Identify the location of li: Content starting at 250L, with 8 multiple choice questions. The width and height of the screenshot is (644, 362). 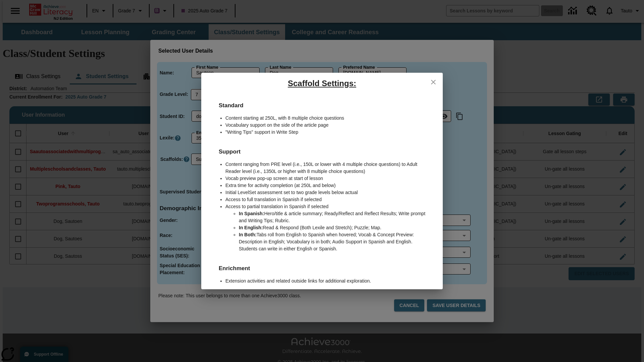
(329, 118).